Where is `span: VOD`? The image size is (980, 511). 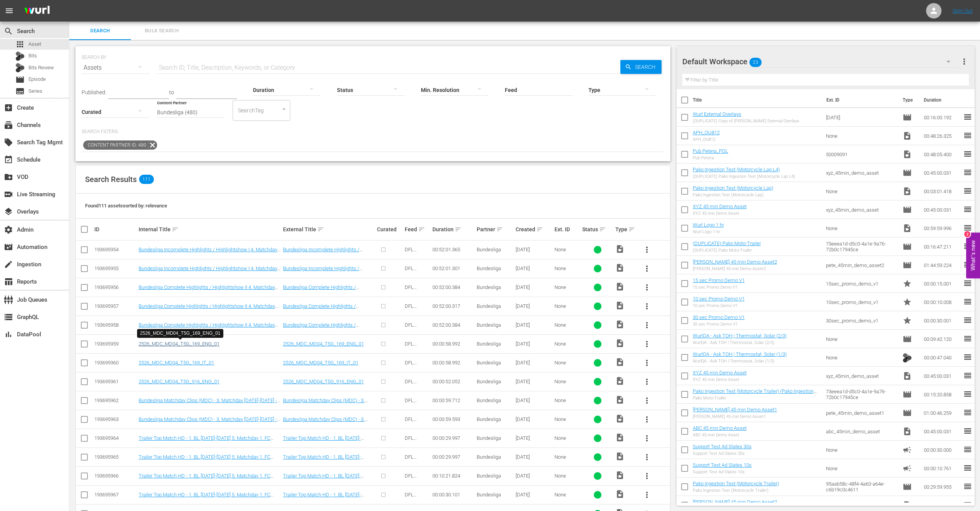
span: VOD is located at coordinates (8, 177).